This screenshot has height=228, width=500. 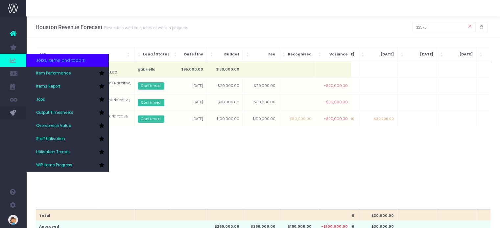 I want to click on th: $30,000.00, so click(x=377, y=215).